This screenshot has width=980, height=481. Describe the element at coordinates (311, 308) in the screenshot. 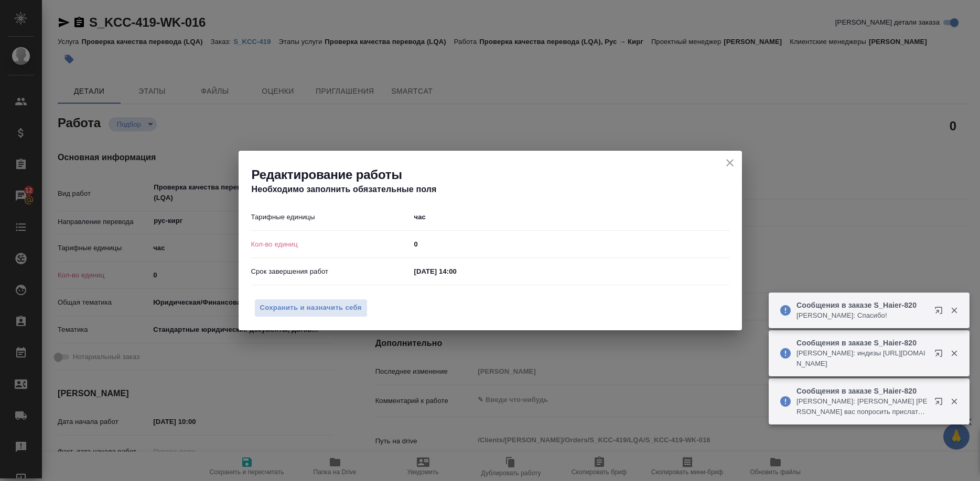

I see `span: Сохранить и назначить себя` at that location.